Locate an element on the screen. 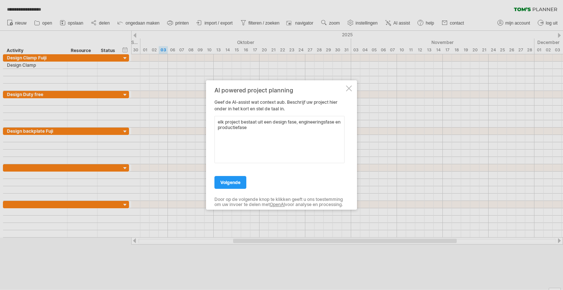 This screenshot has height=290, width=563. a: OpenAI is located at coordinates (277, 204).